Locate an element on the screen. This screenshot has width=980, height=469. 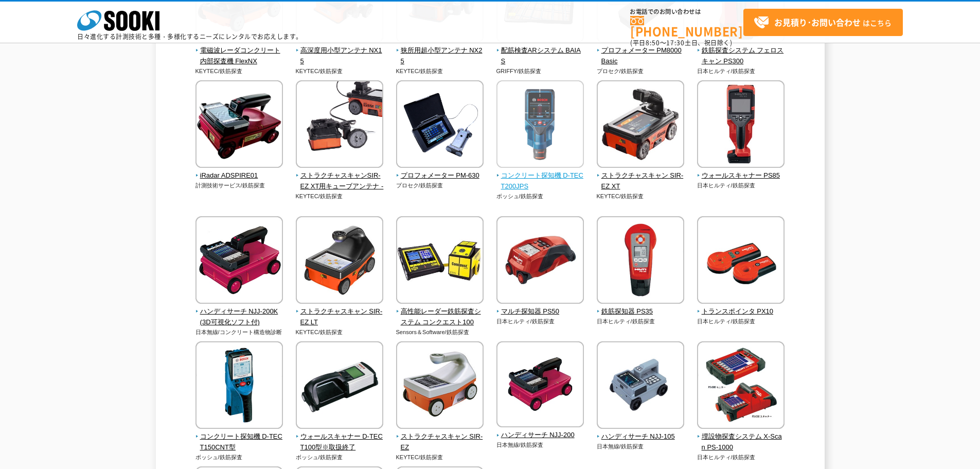
a: ストラクチャスキャン SIR-EZ is located at coordinates (440, 437).